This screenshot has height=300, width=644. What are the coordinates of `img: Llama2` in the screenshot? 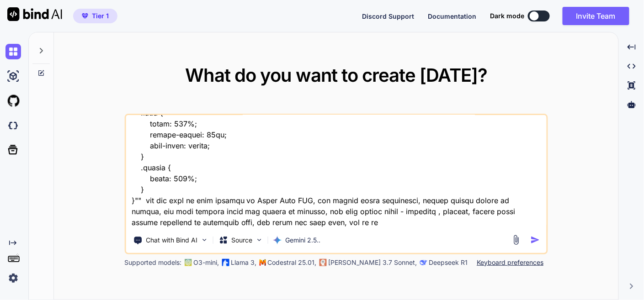 It's located at (225, 263).